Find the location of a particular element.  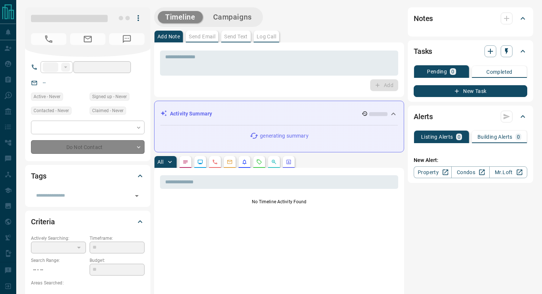

svg: Notes is located at coordinates (186, 162).